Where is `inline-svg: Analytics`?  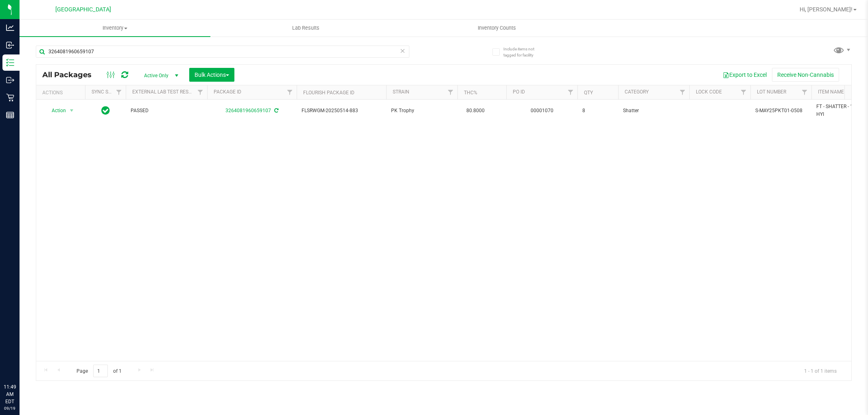
inline-svg: Analytics is located at coordinates (10, 27).